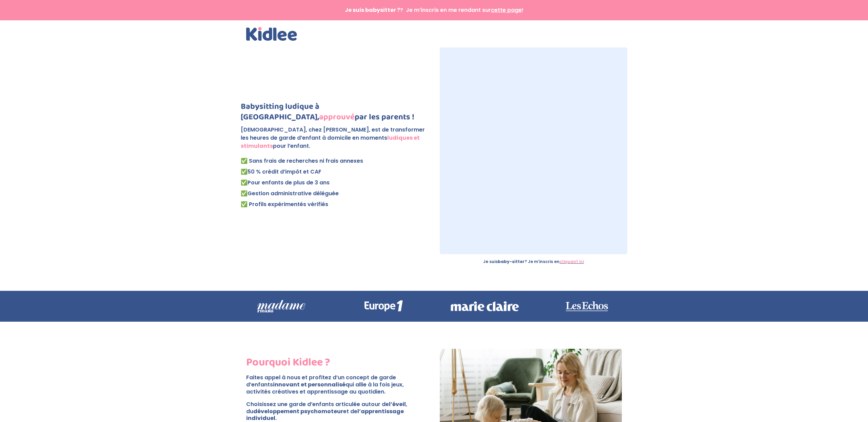 This screenshot has height=422, width=868. What do you see at coordinates (330, 142) in the screenshot?
I see `strong: ludiques et stimulants` at bounding box center [330, 142].